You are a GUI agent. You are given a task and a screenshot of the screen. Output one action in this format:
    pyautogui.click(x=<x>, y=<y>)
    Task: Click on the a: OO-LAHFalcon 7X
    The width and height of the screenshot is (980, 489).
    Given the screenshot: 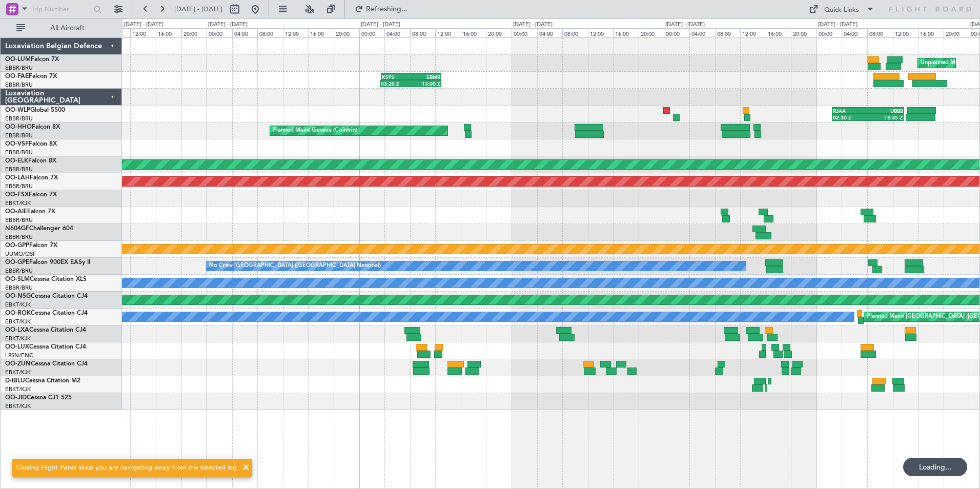 What is the action you would take?
    pyautogui.click(x=31, y=177)
    